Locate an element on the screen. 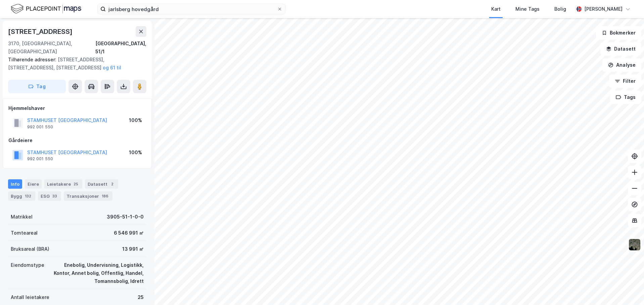 This screenshot has width=644, height=305. div: 6 546 991 ㎡ is located at coordinates (129, 233).